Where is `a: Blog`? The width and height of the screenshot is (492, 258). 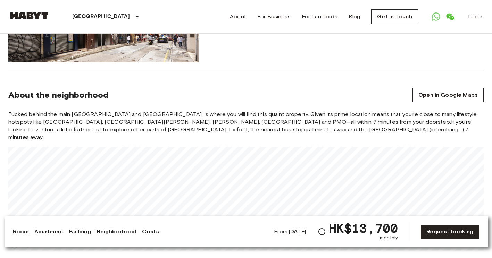
a: Blog is located at coordinates (354, 17).